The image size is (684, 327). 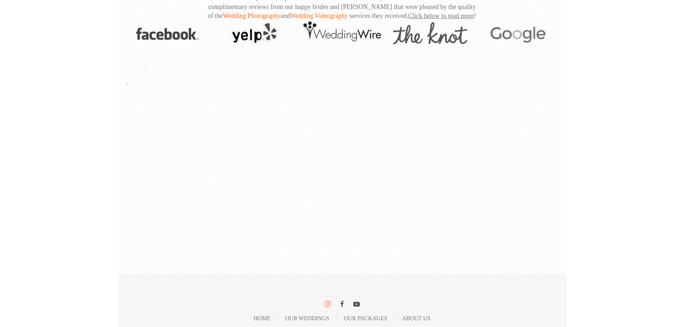 I want to click on div: 4 of 5, so click(x=426, y=33).